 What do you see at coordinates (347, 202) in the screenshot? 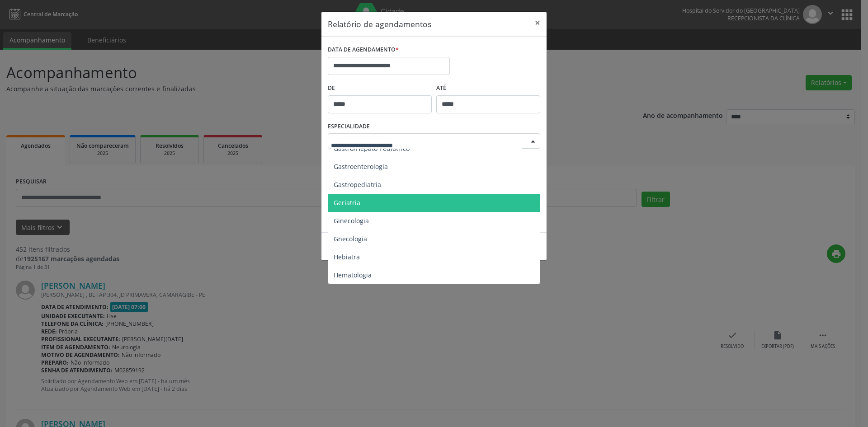
I see `span: Geriatria` at bounding box center [347, 202].